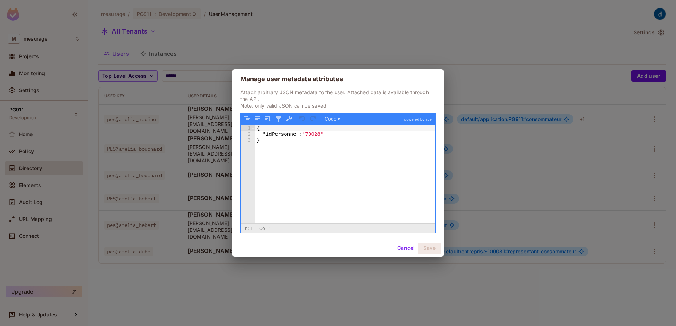 The image size is (676, 326). I want to click on button: Repair JSON: fix quotes and escape characters, remove comments and JSONP notation, turn JavaScrip..., so click(289, 119).